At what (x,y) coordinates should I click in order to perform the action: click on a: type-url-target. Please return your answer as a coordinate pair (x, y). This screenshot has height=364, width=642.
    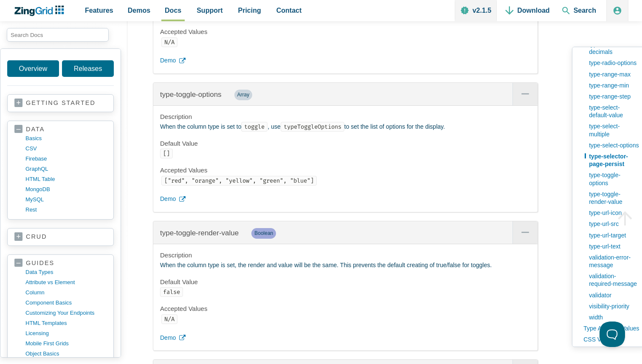
    Looking at the image, I should click on (612, 235).